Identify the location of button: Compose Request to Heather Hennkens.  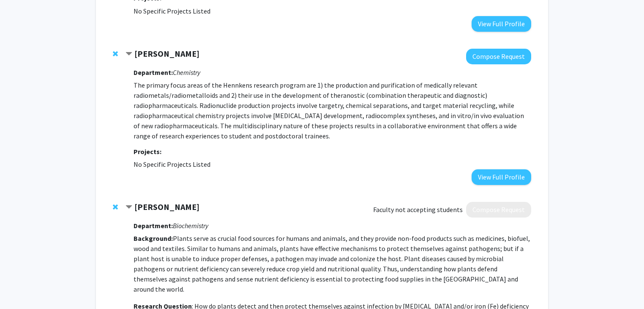
(499, 56).